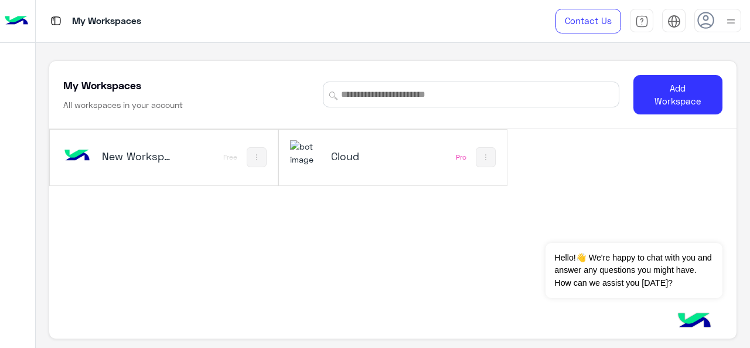 The height and width of the screenshot is (348, 750). What do you see at coordinates (123, 105) in the screenshot?
I see `h6: All workspaces in your account` at bounding box center [123, 105].